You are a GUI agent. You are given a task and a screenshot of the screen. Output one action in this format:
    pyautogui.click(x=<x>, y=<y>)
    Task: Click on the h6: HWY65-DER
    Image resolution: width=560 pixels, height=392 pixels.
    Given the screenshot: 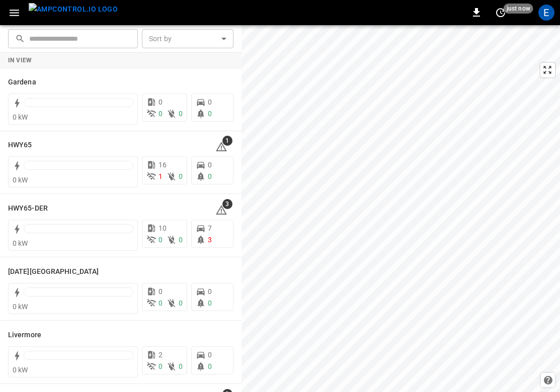 What is the action you would take?
    pyautogui.click(x=28, y=209)
    